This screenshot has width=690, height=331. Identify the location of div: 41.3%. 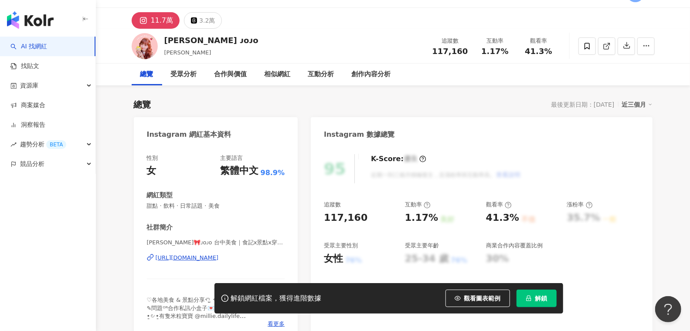
(503, 218).